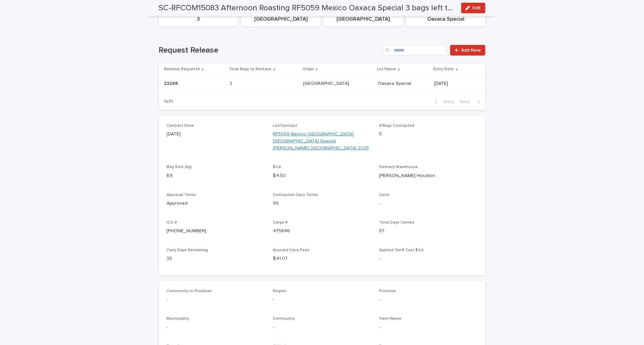  I want to click on p: 3, so click(198, 19).